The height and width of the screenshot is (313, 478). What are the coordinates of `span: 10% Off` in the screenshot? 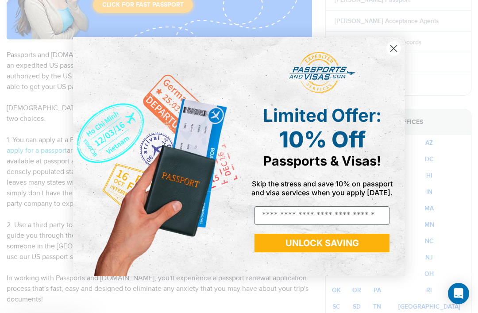 It's located at (322, 139).